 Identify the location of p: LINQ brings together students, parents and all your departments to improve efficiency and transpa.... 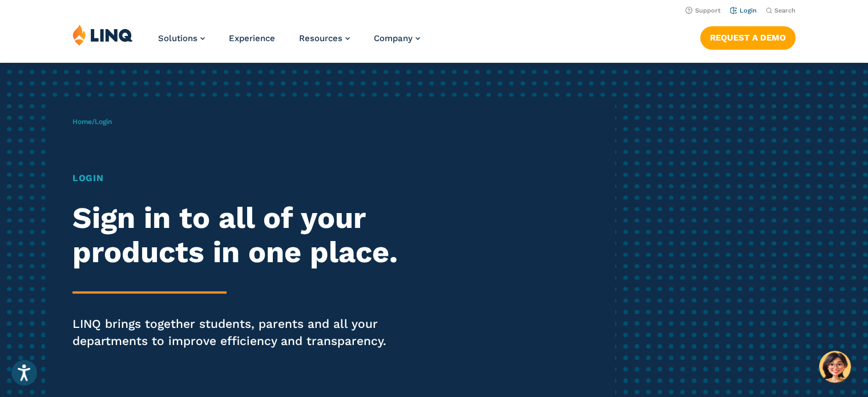
(240, 332).